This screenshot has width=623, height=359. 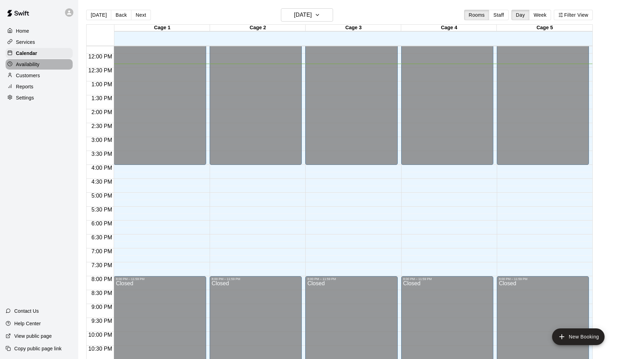 What do you see at coordinates (102, 168) in the screenshot?
I see `span: 4:00 PM` at bounding box center [102, 168].